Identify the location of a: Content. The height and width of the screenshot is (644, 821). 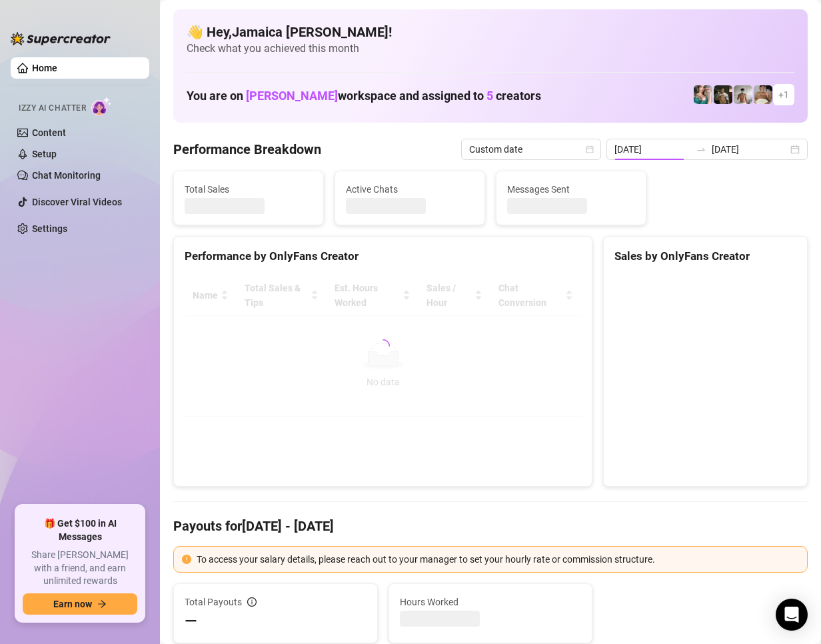
(49, 133).